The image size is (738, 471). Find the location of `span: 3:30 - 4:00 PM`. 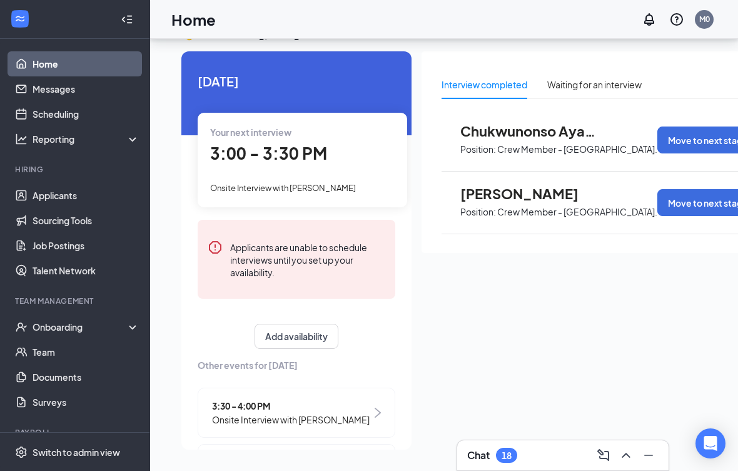

span: 3:30 - 4:00 PM is located at coordinates (291, 405).